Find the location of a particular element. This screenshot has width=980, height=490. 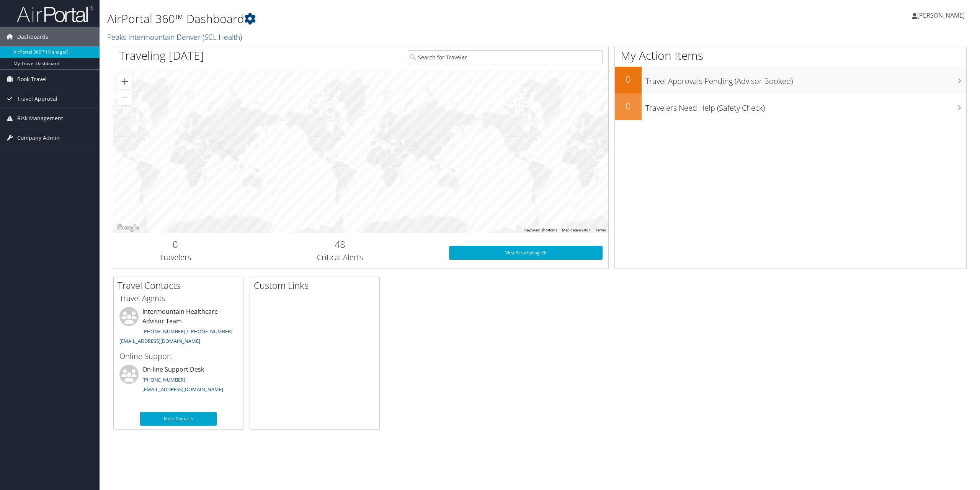

span: Travel Approval is located at coordinates (37, 99).